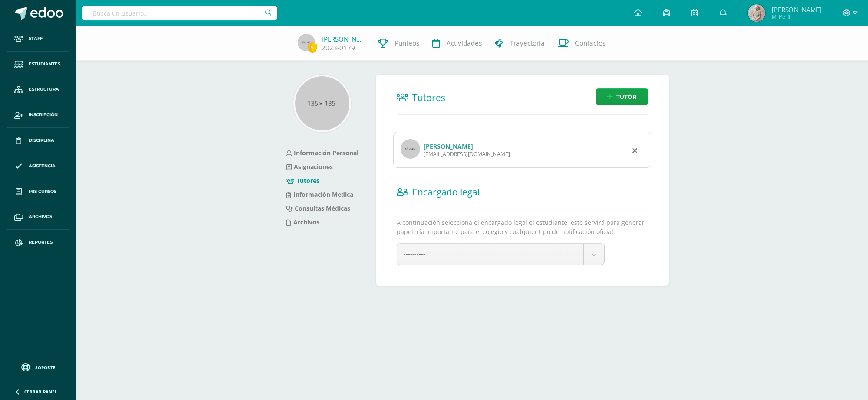 Image resolution: width=868 pixels, height=400 pixels. Describe the element at coordinates (322, 103) in the screenshot. I see `img: 135x135` at that location.